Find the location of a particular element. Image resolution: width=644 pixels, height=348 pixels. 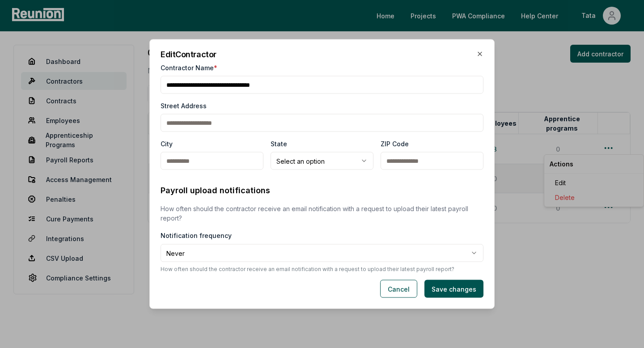

label: Notification frequency is located at coordinates (196, 236).